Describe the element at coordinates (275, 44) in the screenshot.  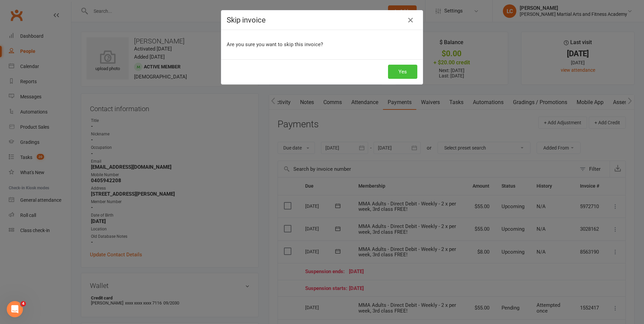
I see `span: Are you sure you want to skip this invoice?` at that location.